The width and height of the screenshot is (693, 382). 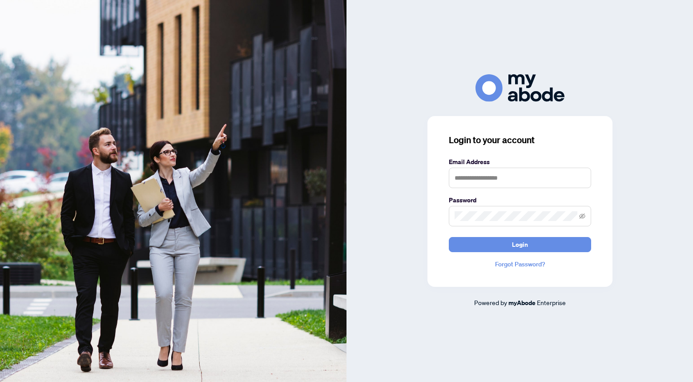 What do you see at coordinates (520, 140) in the screenshot?
I see `h3: Login to your account` at bounding box center [520, 140].